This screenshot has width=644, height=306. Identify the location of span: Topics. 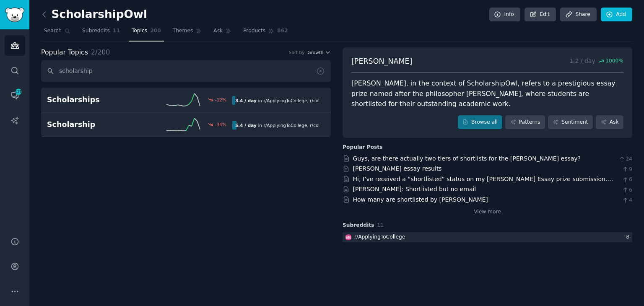
(139, 31).